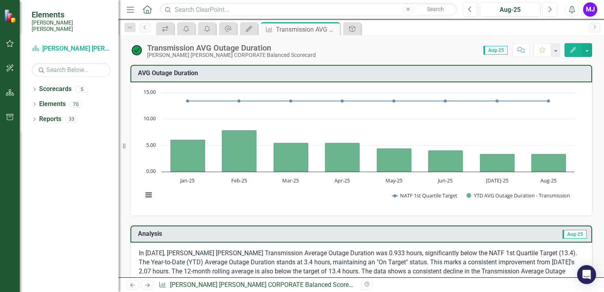  I want to click on text: Apr-25, so click(342, 180).